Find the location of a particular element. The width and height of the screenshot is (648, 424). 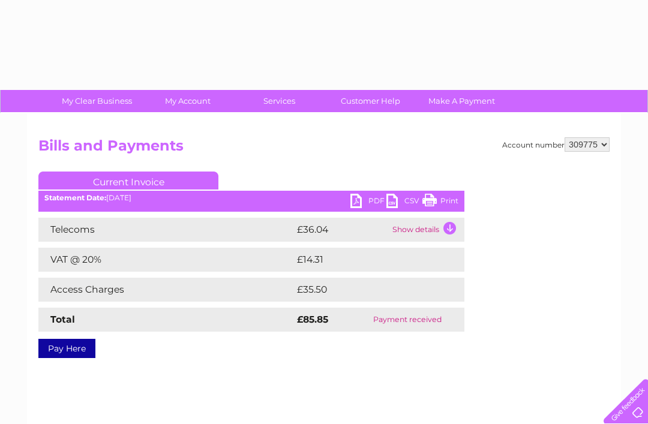

div: Account number is located at coordinates (556, 145).